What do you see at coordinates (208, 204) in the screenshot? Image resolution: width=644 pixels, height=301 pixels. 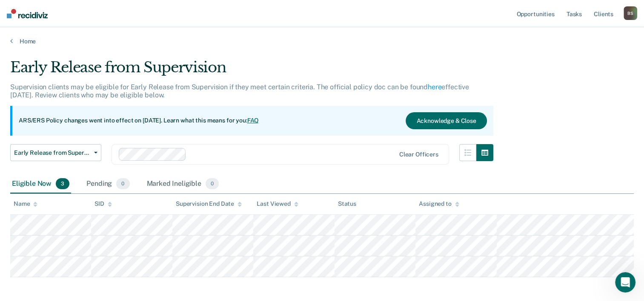 I see `div: Supervision End Date` at bounding box center [208, 204].